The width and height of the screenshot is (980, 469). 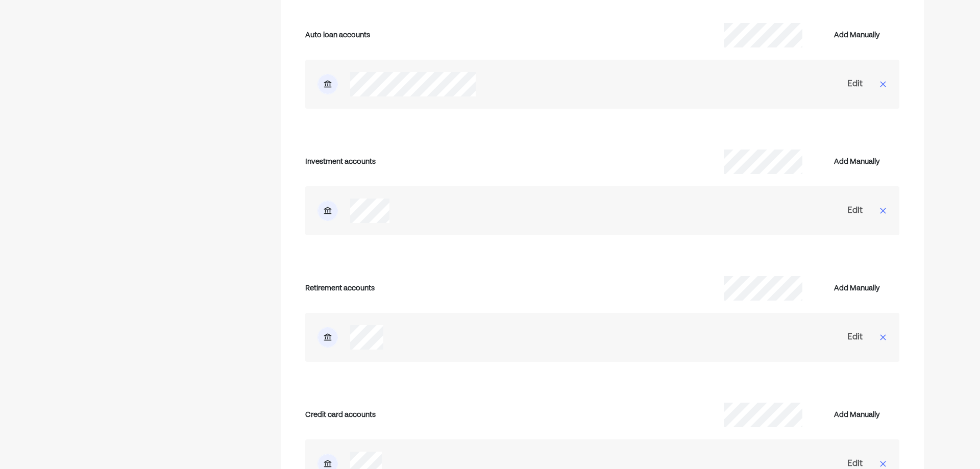 I want to click on div: Retirement accounts, so click(x=453, y=288).